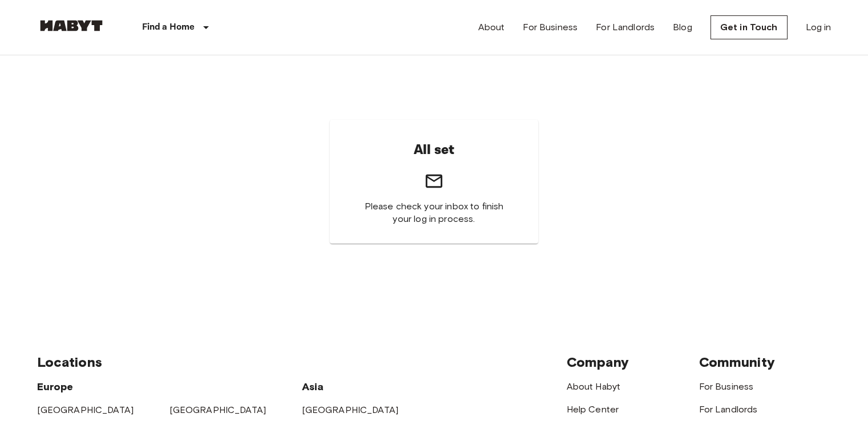 This screenshot has width=868, height=421. What do you see at coordinates (598, 362) in the screenshot?
I see `span: Company` at bounding box center [598, 362].